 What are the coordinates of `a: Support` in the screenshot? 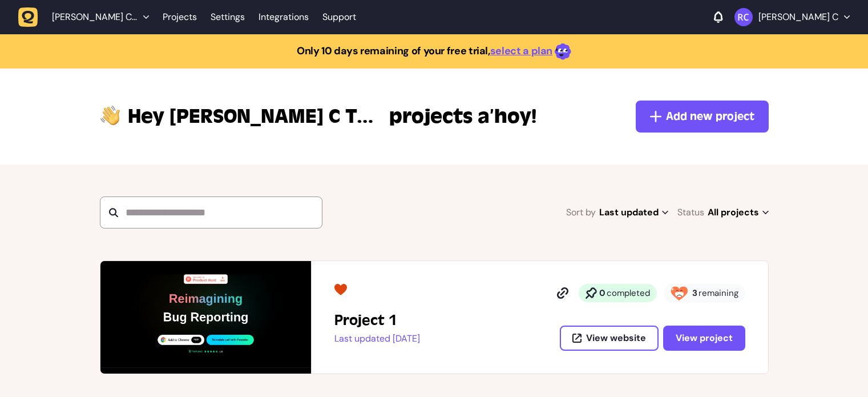 It's located at (339, 17).